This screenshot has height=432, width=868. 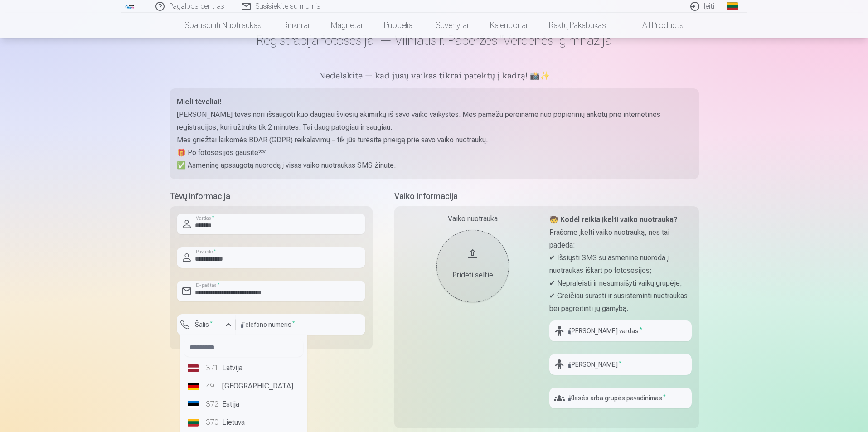 What do you see at coordinates (613, 219) in the screenshot?
I see `strong: 🧒 Kodėl reikia įkelti vaiko nuotrauką?` at bounding box center [613, 219].